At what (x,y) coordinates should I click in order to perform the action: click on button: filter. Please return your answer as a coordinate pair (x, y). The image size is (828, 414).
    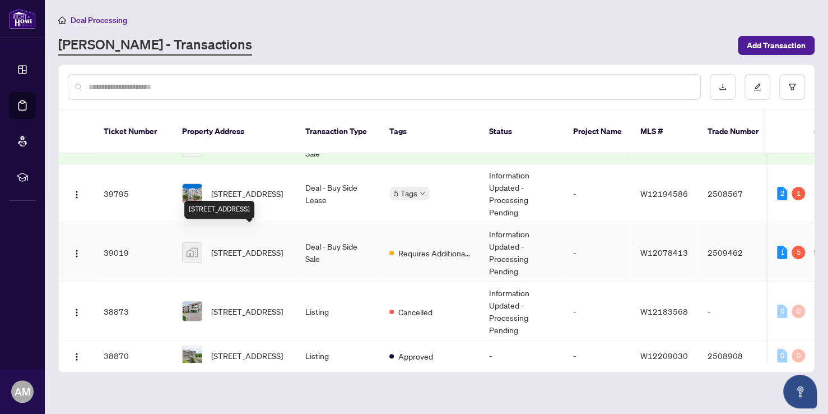
    Looking at the image, I should click on (793, 87).